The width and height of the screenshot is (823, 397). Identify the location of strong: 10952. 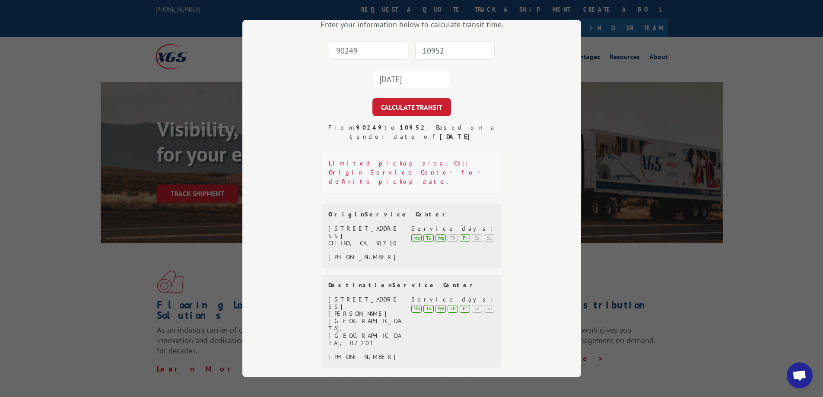
(413, 127).